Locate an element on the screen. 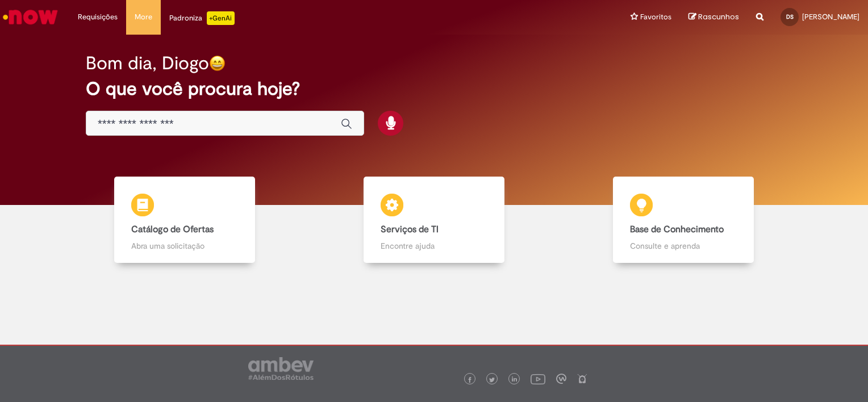 The image size is (868, 402). p: Consulte e aprenda is located at coordinates (684, 246).